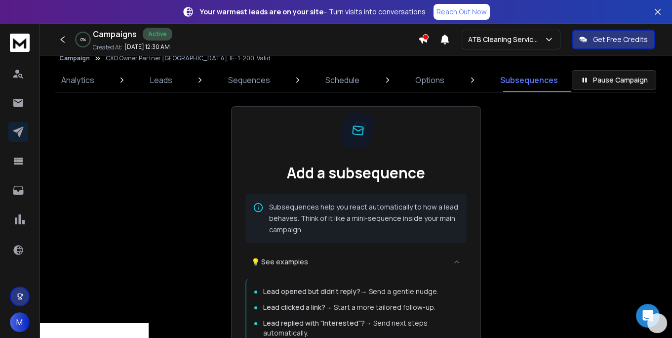  What do you see at coordinates (161, 80) in the screenshot?
I see `p: Leads` at bounding box center [161, 80].